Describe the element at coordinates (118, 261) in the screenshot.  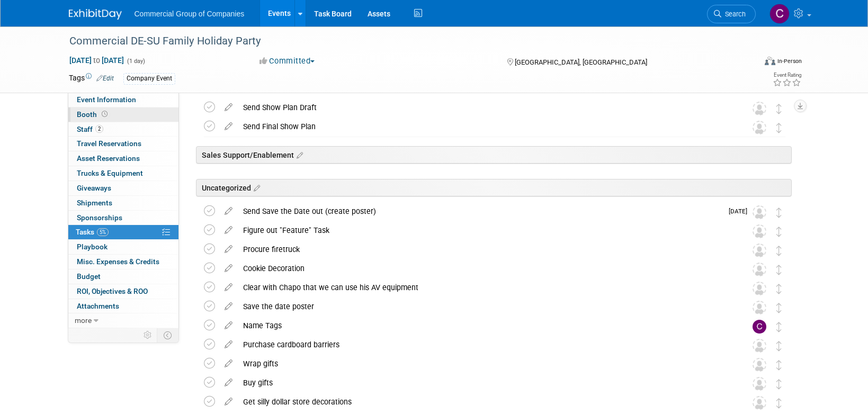
I see `span: Misc. Expenses & Credits` at that location.